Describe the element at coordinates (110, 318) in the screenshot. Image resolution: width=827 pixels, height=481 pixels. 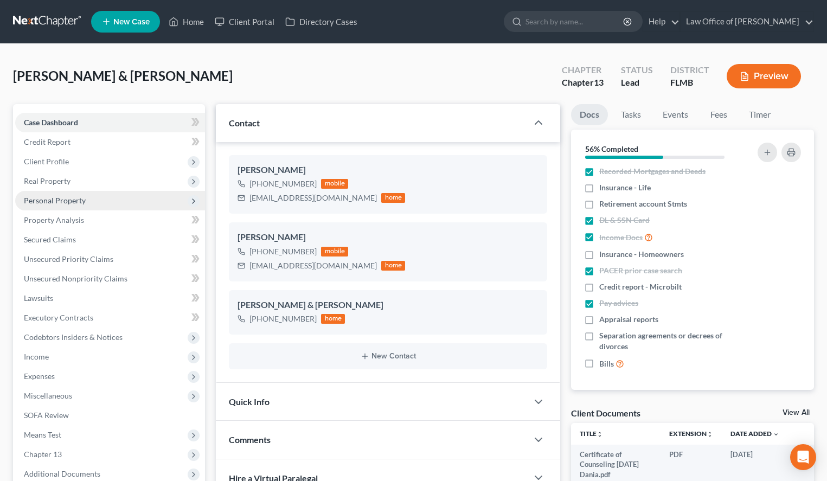
I see `a: Executory Contracts` at that location.